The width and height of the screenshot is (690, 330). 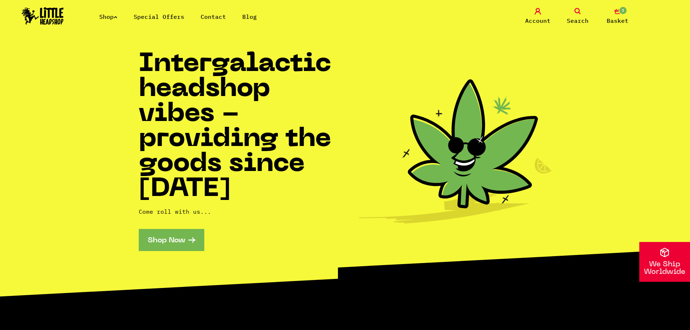 What do you see at coordinates (249, 17) in the screenshot?
I see `a: Blog` at bounding box center [249, 17].